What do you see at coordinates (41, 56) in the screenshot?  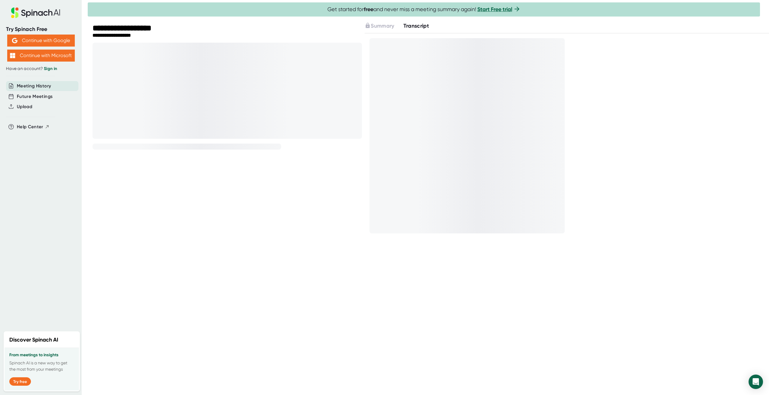 I see `a: Continue with Microsoft` at bounding box center [41, 56].